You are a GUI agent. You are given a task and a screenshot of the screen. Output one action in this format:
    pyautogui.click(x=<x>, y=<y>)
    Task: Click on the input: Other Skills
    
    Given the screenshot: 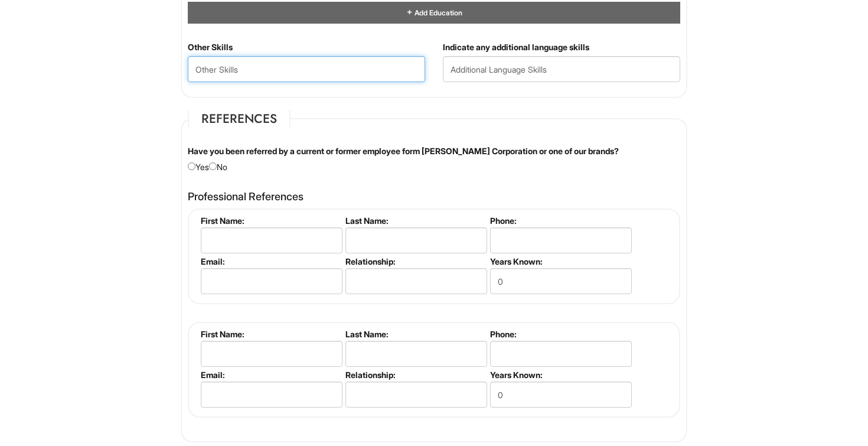 What is the action you would take?
    pyautogui.click(x=306, y=69)
    